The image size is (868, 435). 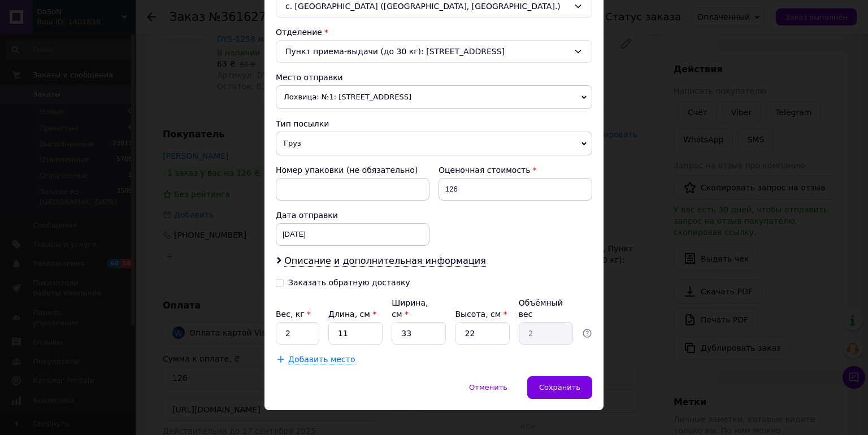 I want to click on span: Добавить место, so click(x=322, y=359).